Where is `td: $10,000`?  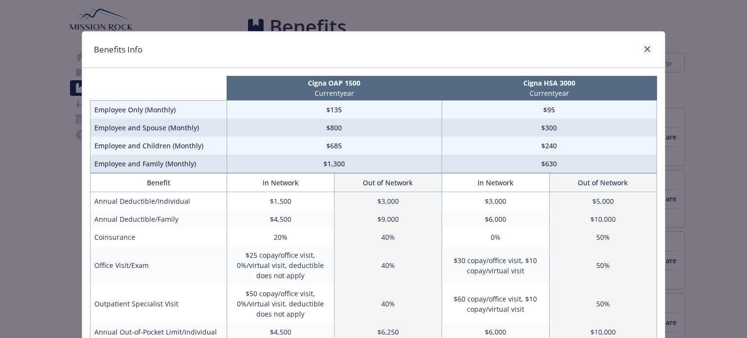
td: $10,000 is located at coordinates (602, 219).